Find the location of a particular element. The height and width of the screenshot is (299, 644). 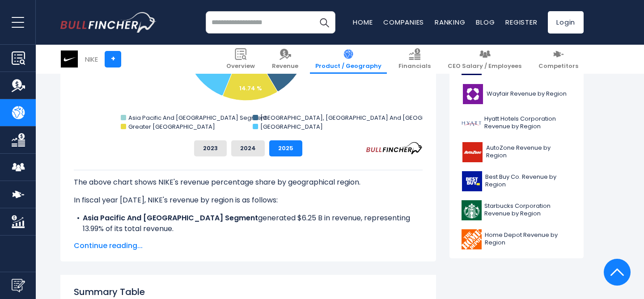

a: Companies is located at coordinates (403, 22).